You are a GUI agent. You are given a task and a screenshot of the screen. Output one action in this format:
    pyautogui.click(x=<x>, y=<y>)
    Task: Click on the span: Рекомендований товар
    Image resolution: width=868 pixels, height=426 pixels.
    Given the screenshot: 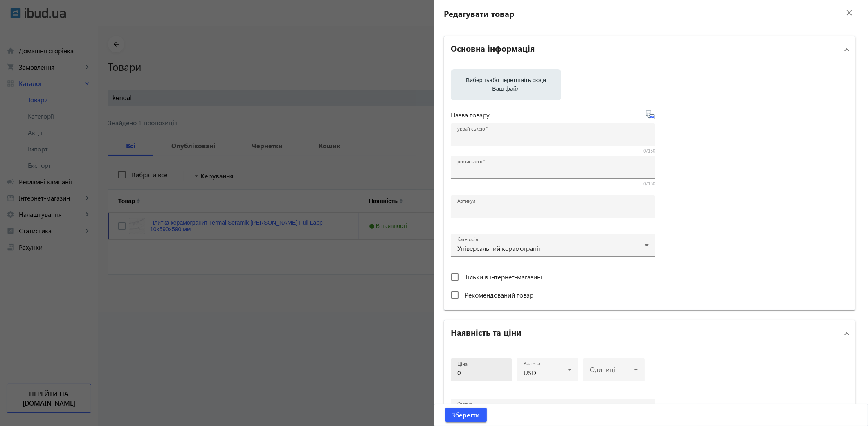 What is the action you would take?
    pyautogui.click(x=499, y=294)
    